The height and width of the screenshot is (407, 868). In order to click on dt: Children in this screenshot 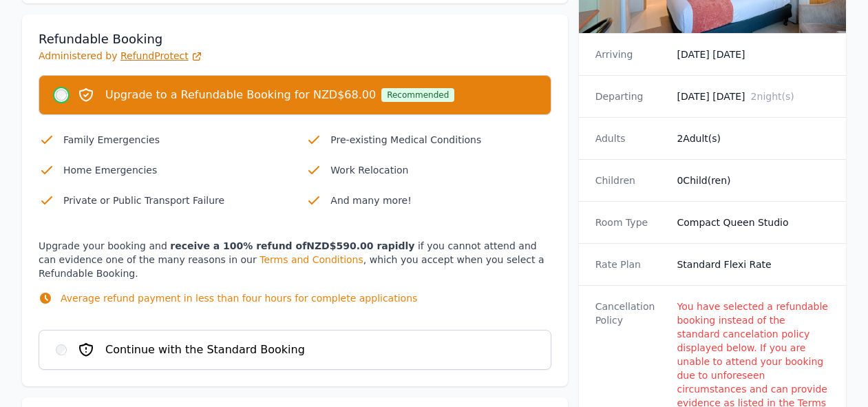, I will do `click(630, 180)`.